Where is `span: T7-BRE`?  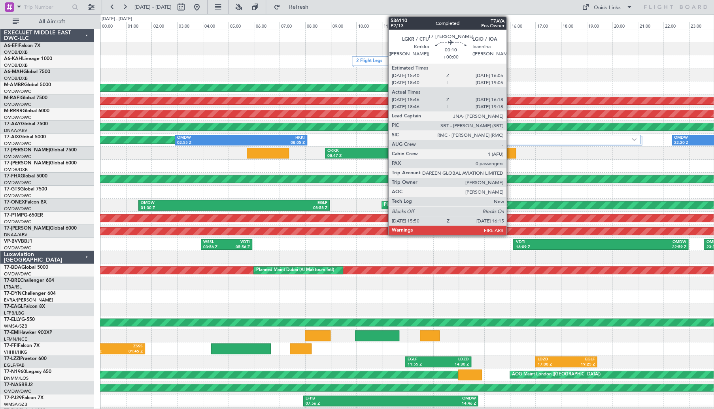 span: T7-BRE is located at coordinates (12, 281).